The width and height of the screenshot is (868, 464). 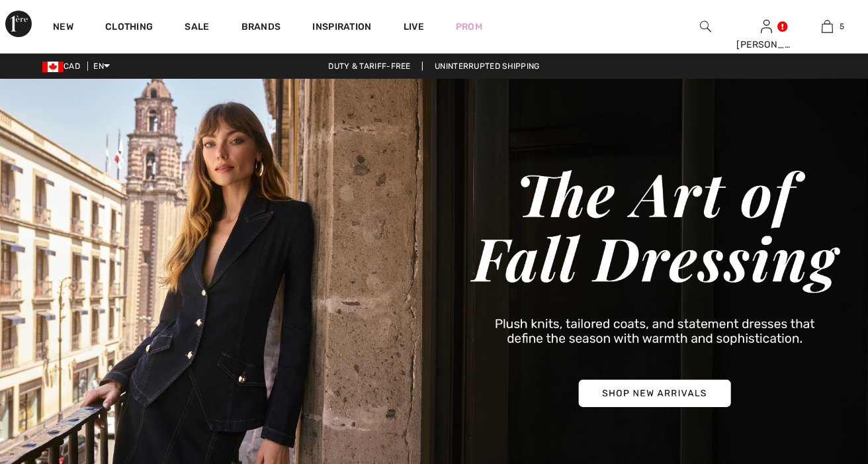 I want to click on img: My Info, so click(x=766, y=26).